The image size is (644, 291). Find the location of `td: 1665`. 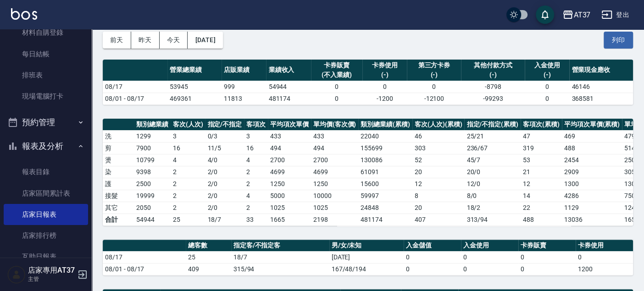

td: 1665 is located at coordinates (289, 219).